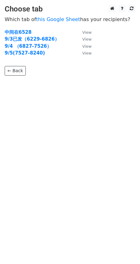 The image size is (140, 264). Describe the element at coordinates (25, 53) in the screenshot. I see `strong: 9/5(7527-8240)` at that location.